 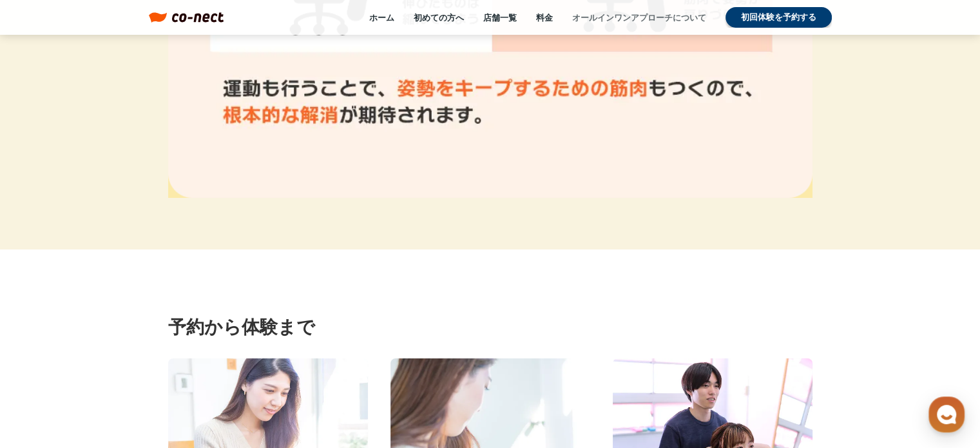 I want to click on a: 料金, so click(x=545, y=17).